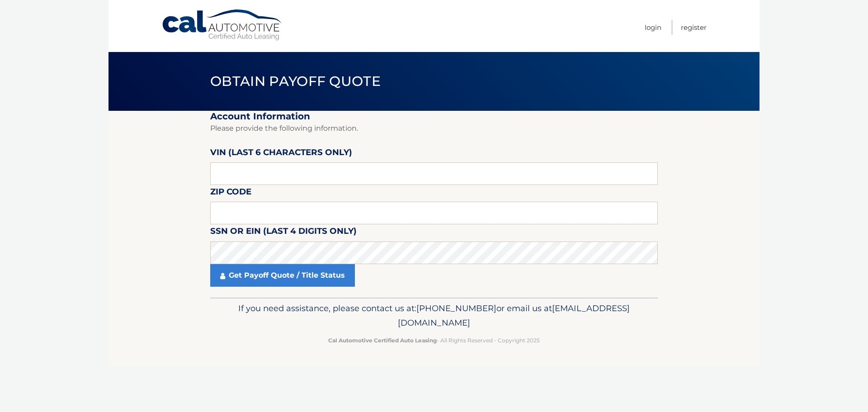 This screenshot has height=412, width=868. I want to click on p: - All Rights Reserved - Copyright 2025, so click(434, 340).